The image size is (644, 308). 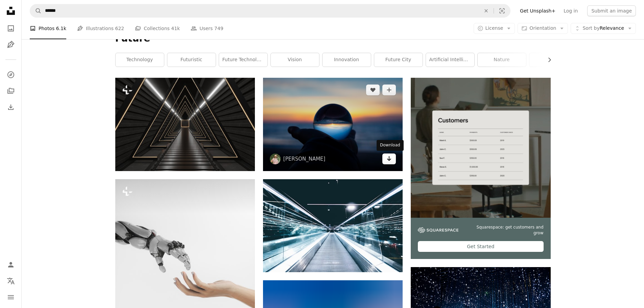 I want to click on a: person holding clear glass glass, so click(x=333, y=124).